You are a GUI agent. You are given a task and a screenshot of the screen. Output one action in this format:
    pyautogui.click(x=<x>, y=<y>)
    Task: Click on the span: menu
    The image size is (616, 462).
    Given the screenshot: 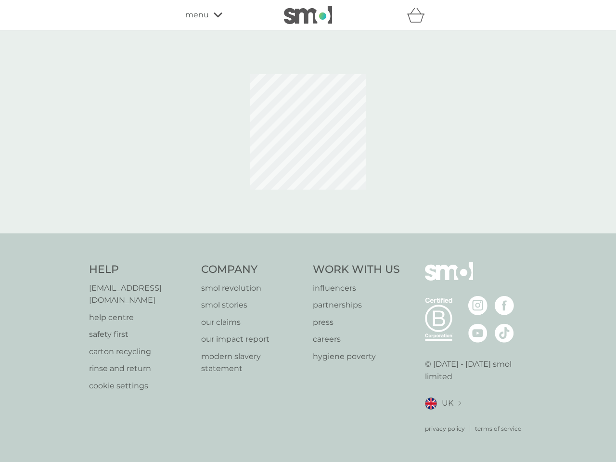 What is the action you would take?
    pyautogui.click(x=197, y=15)
    